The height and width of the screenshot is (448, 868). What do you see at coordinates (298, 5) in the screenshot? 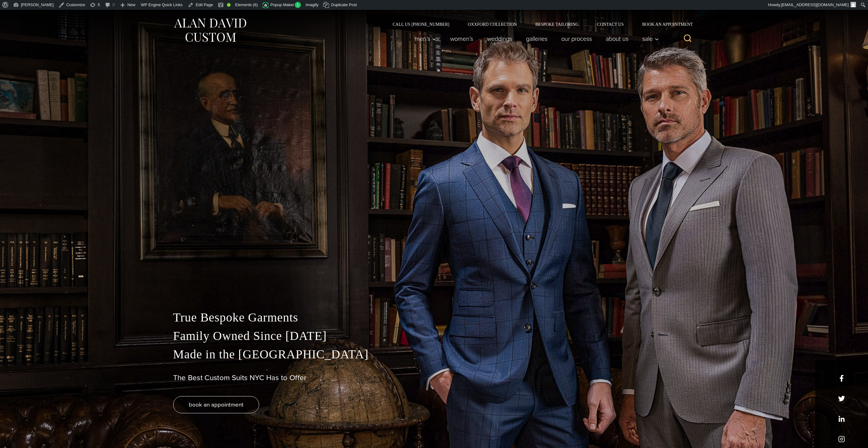
I see `span: 1` at bounding box center [298, 5].